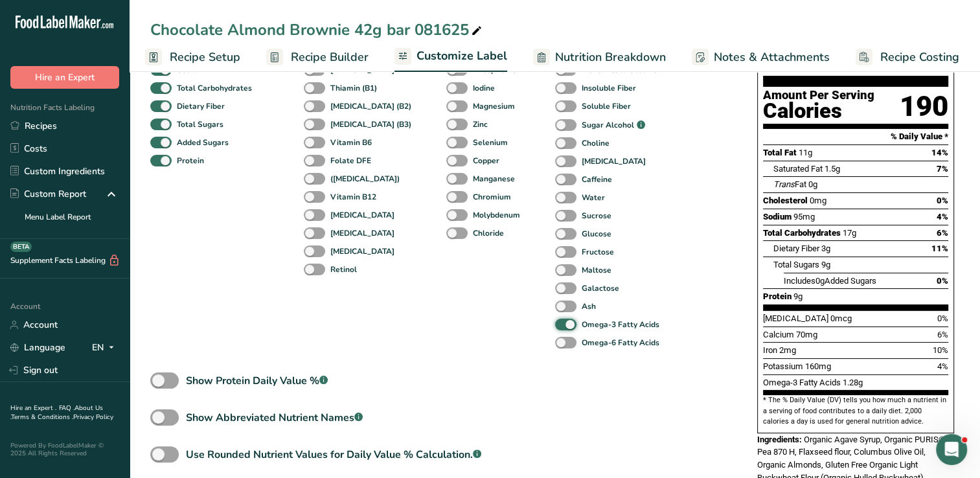 This screenshot has height=478, width=980. Describe the element at coordinates (353, 88) in the screenshot. I see `b: Thiamin (B1)` at that location.